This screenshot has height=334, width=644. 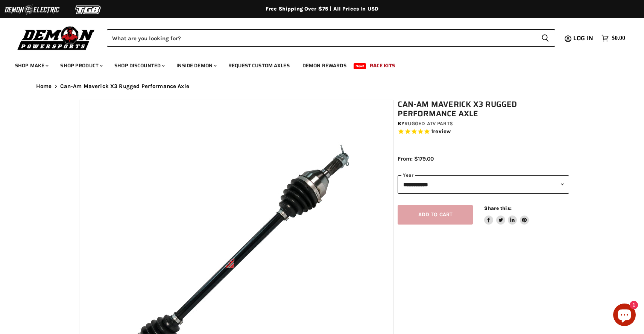 What do you see at coordinates (31, 66) in the screenshot?
I see `a: Shop Make` at bounding box center [31, 66].